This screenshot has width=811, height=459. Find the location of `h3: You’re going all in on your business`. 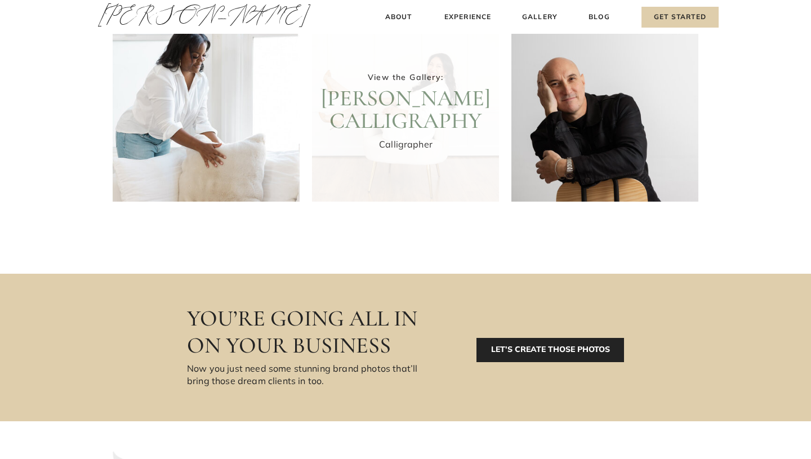

h3: You’re going all in on your business is located at coordinates (303, 333).